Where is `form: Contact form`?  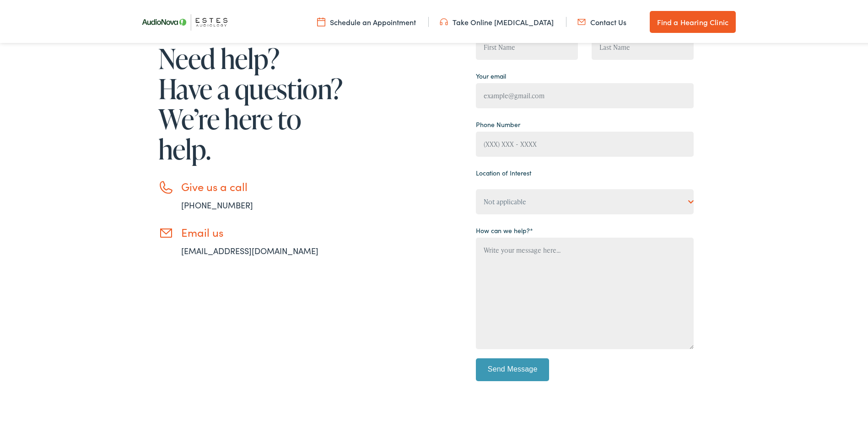
form: Contact form is located at coordinates (585, 202).